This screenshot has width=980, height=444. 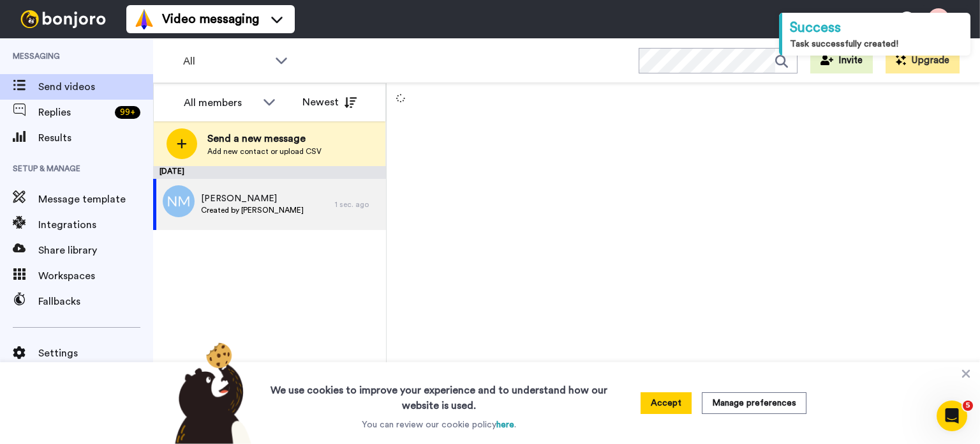 What do you see at coordinates (439, 424) in the screenshot?
I see `p: You can review our cookie policy .` at bounding box center [439, 424].